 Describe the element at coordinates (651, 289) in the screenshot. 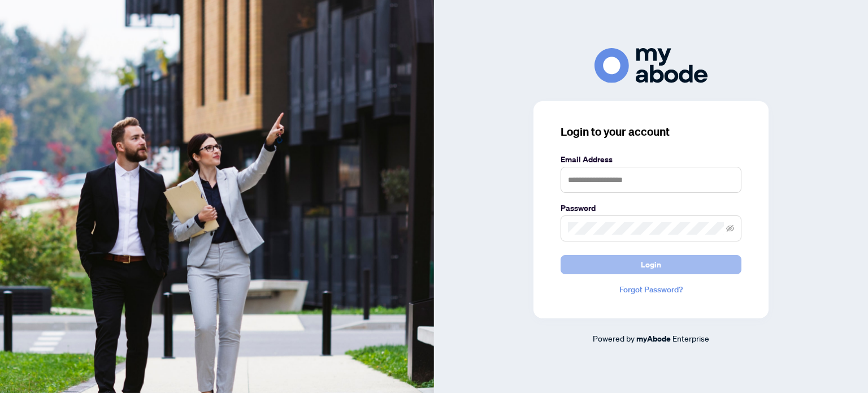

I see `a: Forgot Password?` at that location.